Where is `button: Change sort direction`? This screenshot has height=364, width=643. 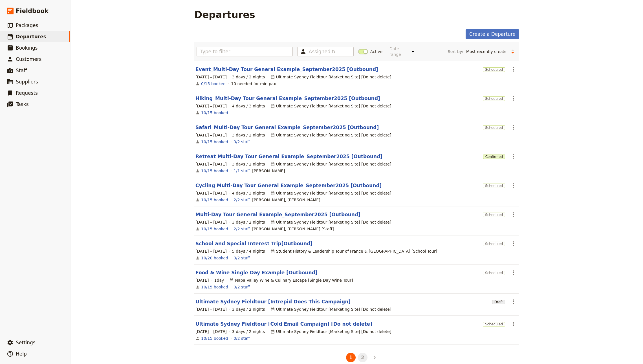 button: Change sort direction is located at coordinates (512, 51).